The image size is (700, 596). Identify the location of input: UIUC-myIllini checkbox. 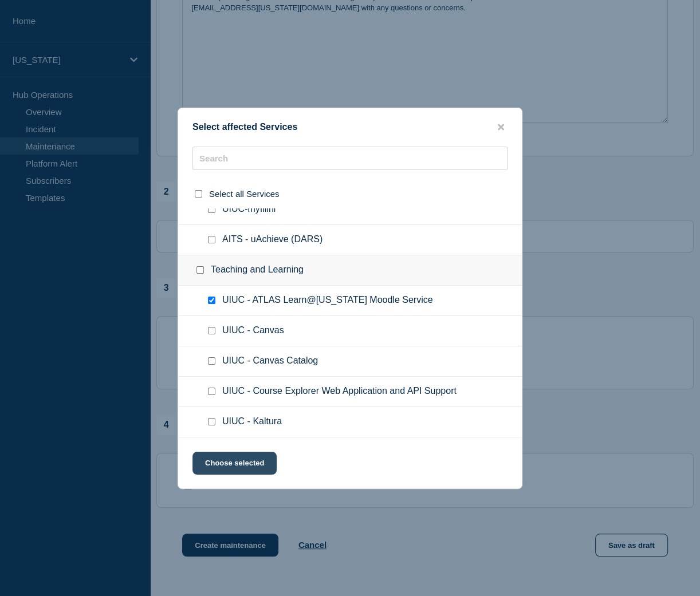
(212, 209).